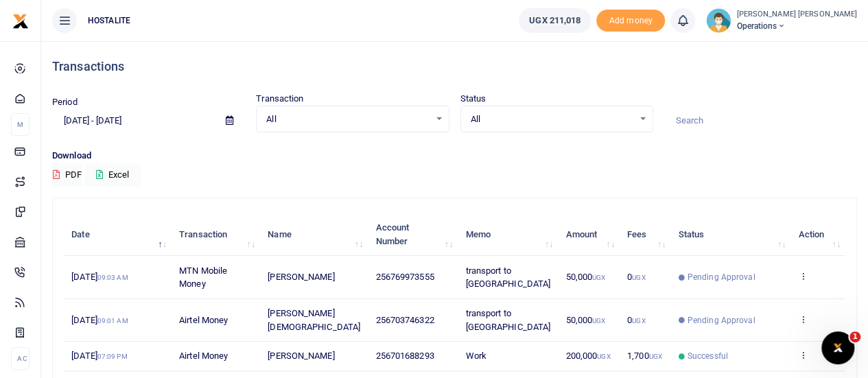 The height and width of the screenshot is (378, 868). Describe the element at coordinates (413, 235) in the screenshot. I see `th: Account Number: activate to sort column ascending` at that location.